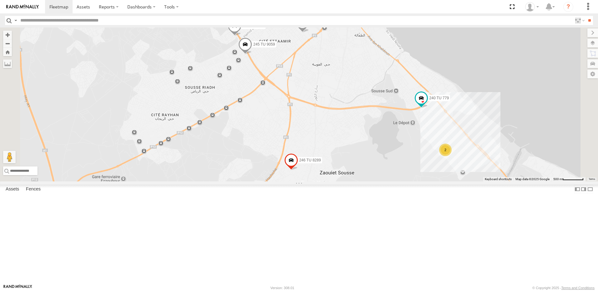 The width and height of the screenshot is (598, 291). Describe the element at coordinates (16, 20) in the screenshot. I see `label: Search Query` at that location.